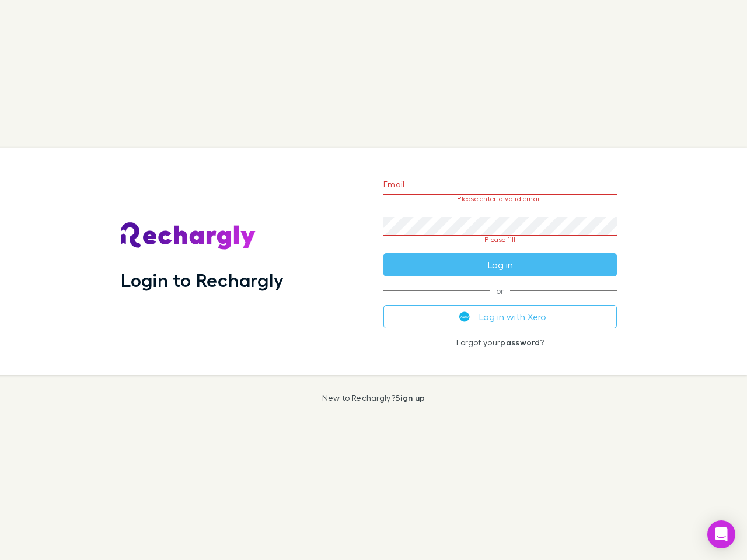  I want to click on button: Log in, so click(500, 265).